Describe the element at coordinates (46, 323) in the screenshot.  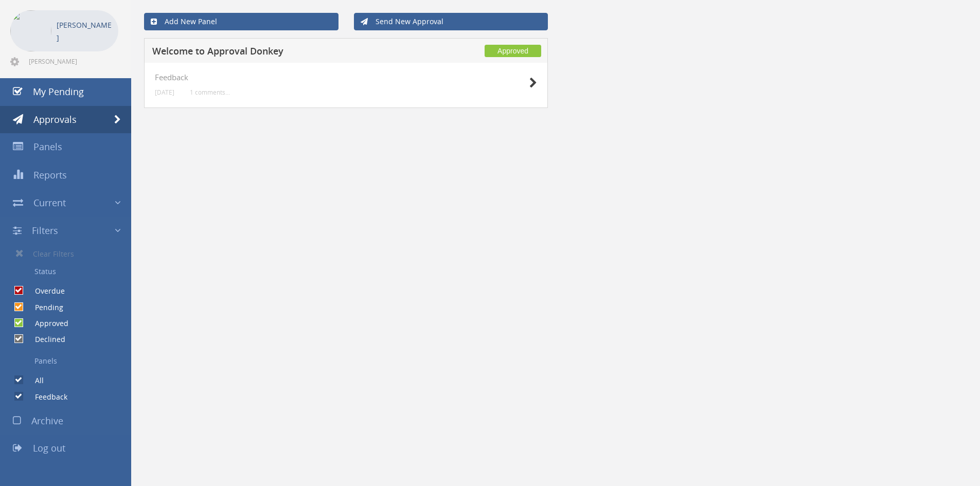
I see `label: Approved` at that location.